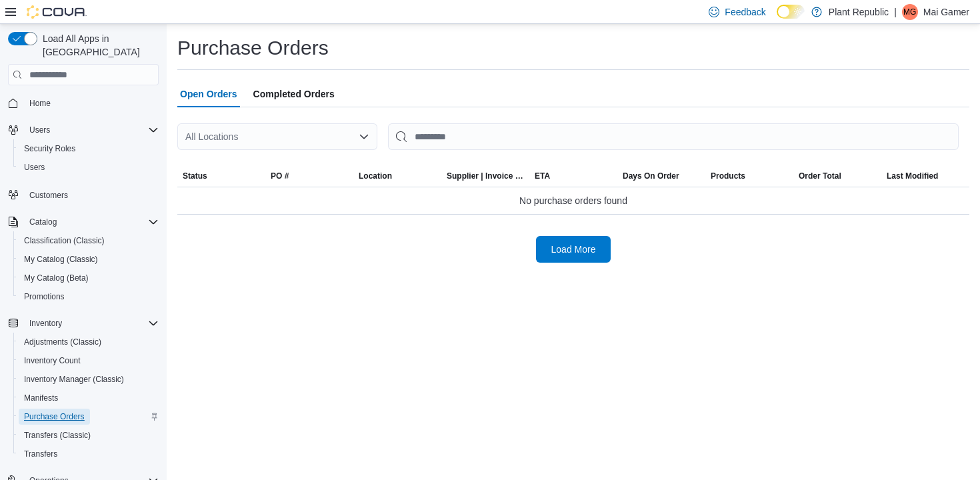  I want to click on button: Supplier | Invoice Number, so click(485, 176).